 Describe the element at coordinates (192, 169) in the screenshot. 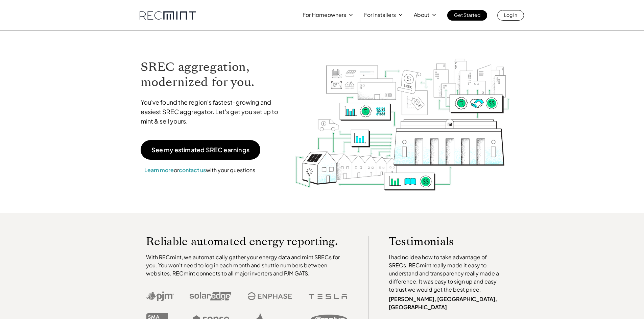

I see `span: contact us` at that location.